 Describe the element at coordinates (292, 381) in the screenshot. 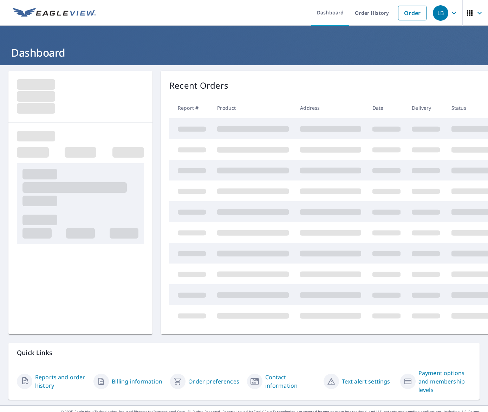

I see `a: Contact information` at that location.